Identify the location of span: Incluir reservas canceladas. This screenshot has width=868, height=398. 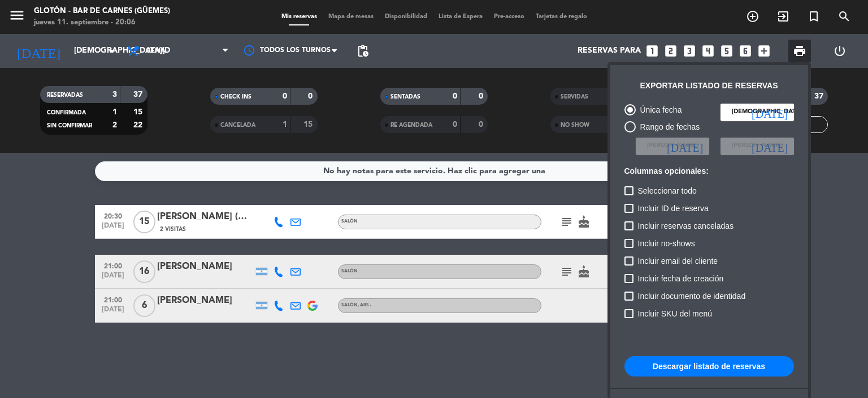
(686, 226).